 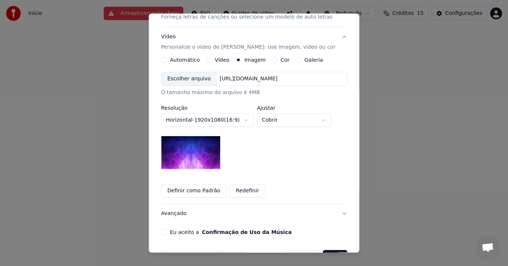 What do you see at coordinates (185, 60) in the screenshot?
I see `label: Automático` at bounding box center [185, 60].